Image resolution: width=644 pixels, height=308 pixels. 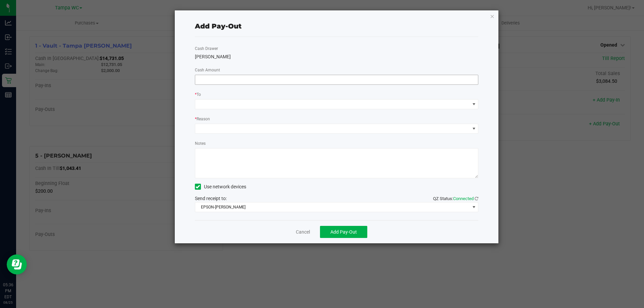 What do you see at coordinates (198, 95) in the screenshot?
I see `label: To` at bounding box center [198, 95].